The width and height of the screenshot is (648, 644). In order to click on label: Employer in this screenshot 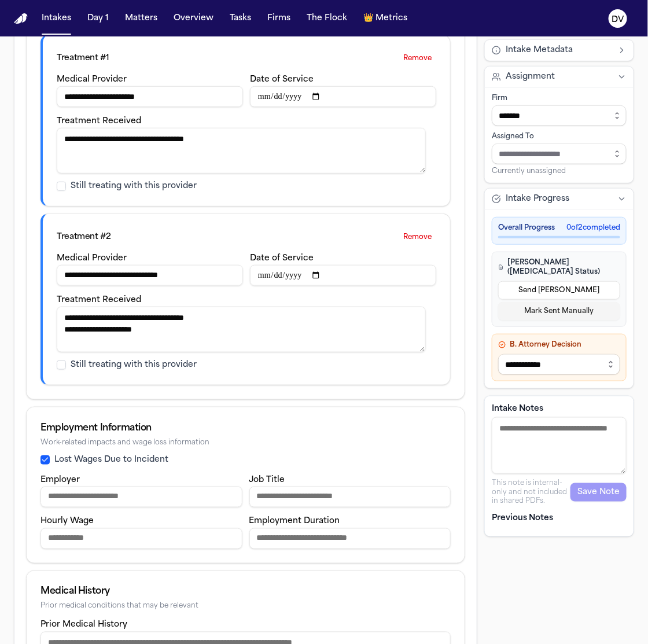, I will do `click(60, 480)`.